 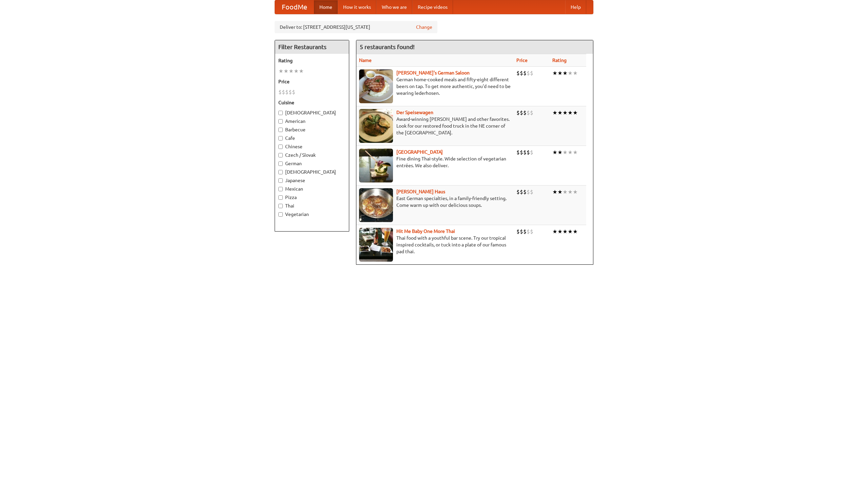 I want to click on input: American, so click(x=281, y=121).